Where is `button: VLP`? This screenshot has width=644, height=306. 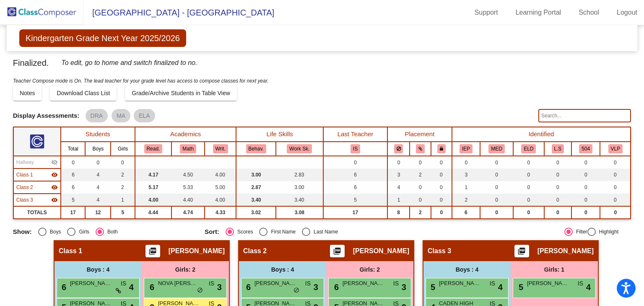
button: VLP is located at coordinates (615, 149).